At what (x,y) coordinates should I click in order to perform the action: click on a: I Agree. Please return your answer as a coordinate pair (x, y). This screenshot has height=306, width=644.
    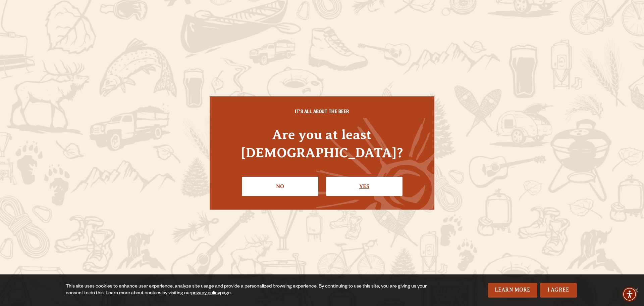
    Looking at the image, I should click on (559, 290).